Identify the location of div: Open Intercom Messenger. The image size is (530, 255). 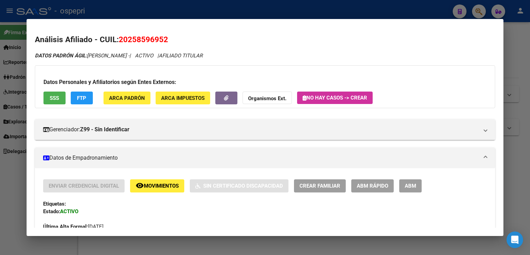
(515, 240).